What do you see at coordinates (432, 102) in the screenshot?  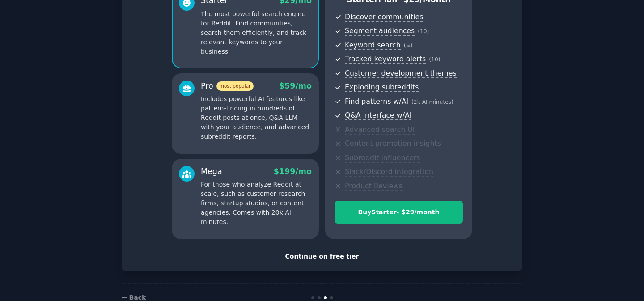 I see `span: ( 2k AI minutes )` at bounding box center [432, 102].